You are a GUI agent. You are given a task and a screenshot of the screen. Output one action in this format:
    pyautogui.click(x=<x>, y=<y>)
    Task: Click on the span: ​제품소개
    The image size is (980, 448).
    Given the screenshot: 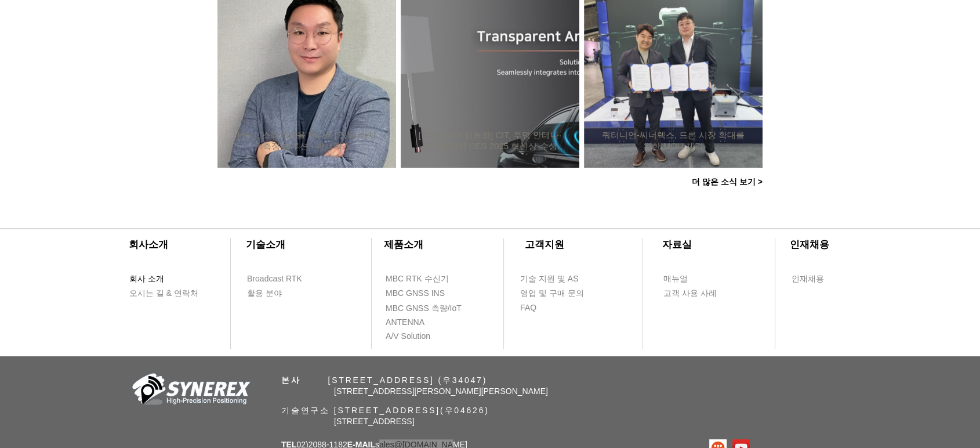 What is the action you would take?
    pyautogui.click(x=404, y=244)
    